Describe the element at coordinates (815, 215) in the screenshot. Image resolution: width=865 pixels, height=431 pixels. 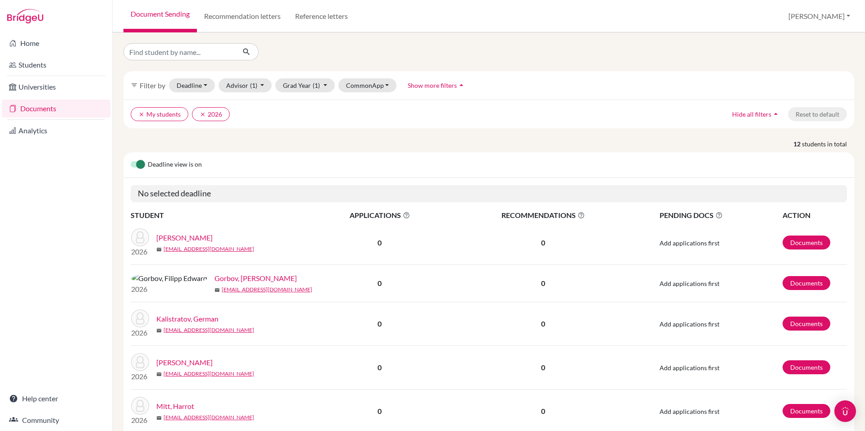
I see `th: ACTION` at that location.